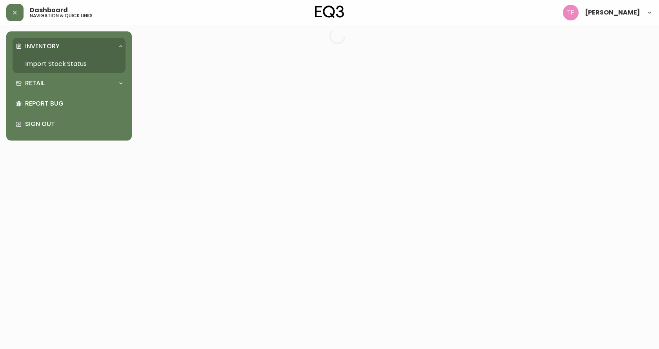 The height and width of the screenshot is (349, 659). Describe the element at coordinates (69, 83) in the screenshot. I see `div: Retail` at that location.